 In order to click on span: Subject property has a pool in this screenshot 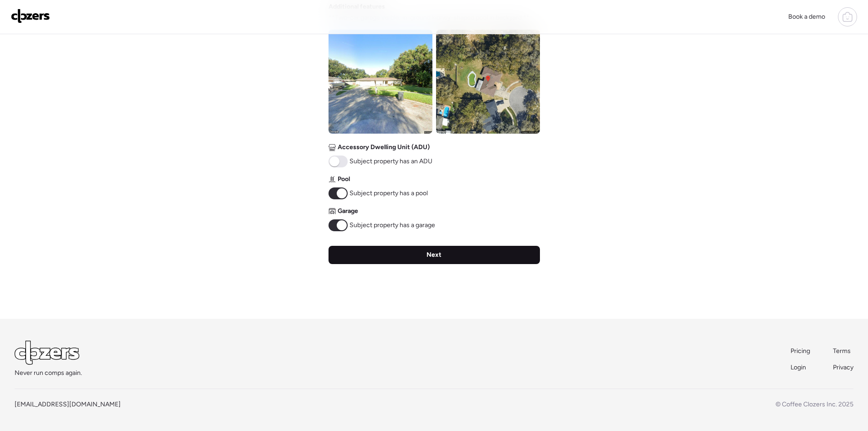, I will do `click(389, 193)`.